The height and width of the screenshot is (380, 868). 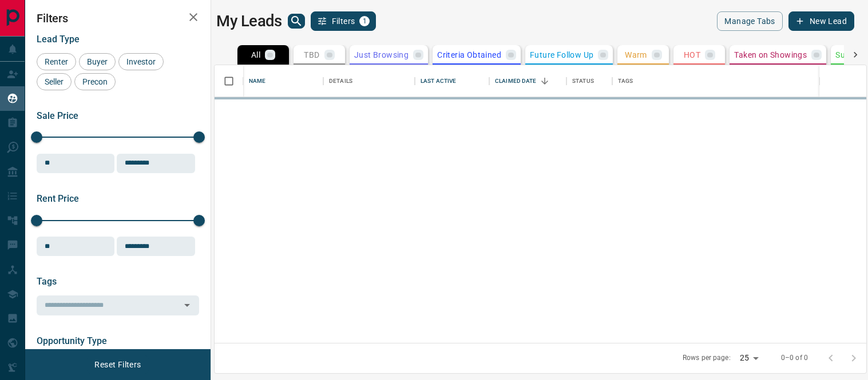 I want to click on span: Sale Price, so click(x=57, y=115).